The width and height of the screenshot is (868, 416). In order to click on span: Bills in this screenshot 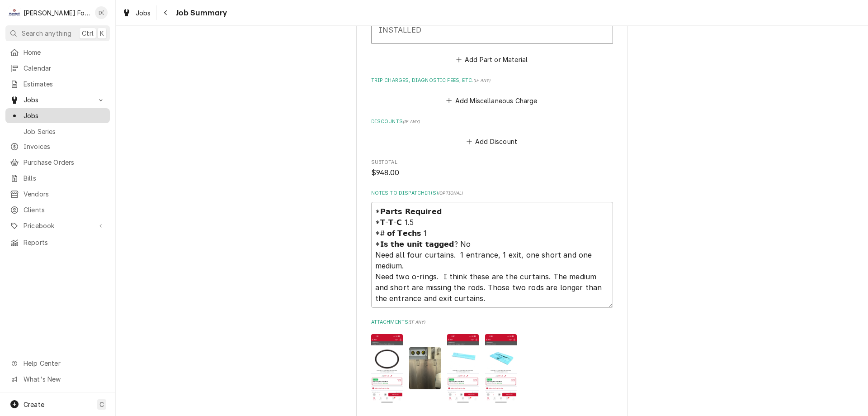, I will do `click(64, 178)`.